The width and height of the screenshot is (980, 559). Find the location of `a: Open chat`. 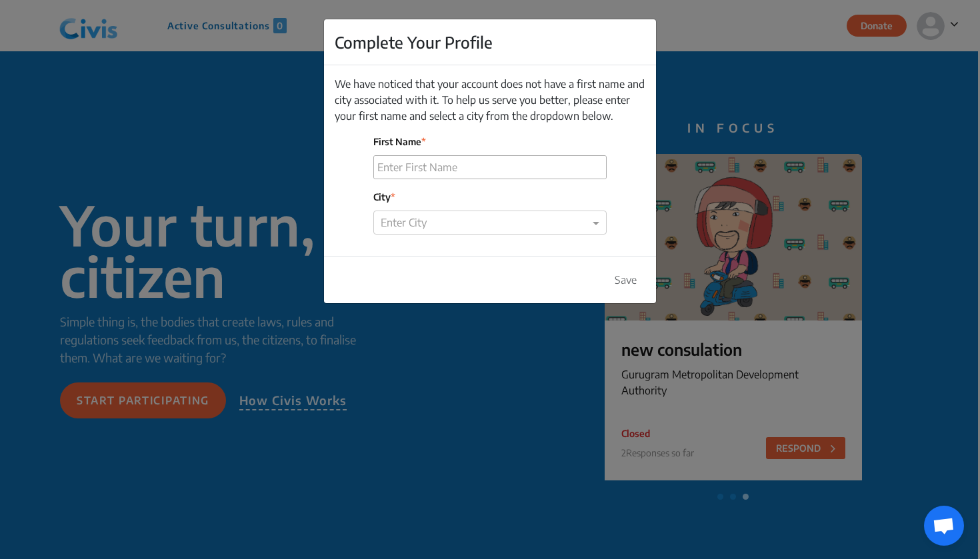

a: Open chat is located at coordinates (944, 526).